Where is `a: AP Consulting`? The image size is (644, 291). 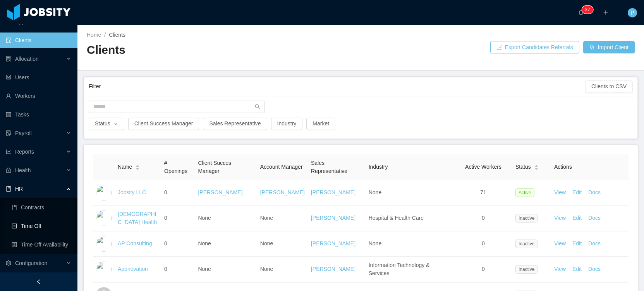 a: AP Consulting is located at coordinates (135, 243).